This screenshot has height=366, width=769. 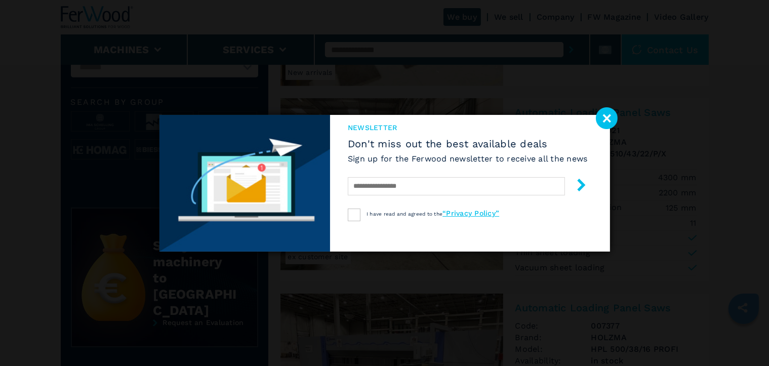 I want to click on h6: Sign up for the Ferwood newsletter to receive all the news, so click(x=468, y=159).